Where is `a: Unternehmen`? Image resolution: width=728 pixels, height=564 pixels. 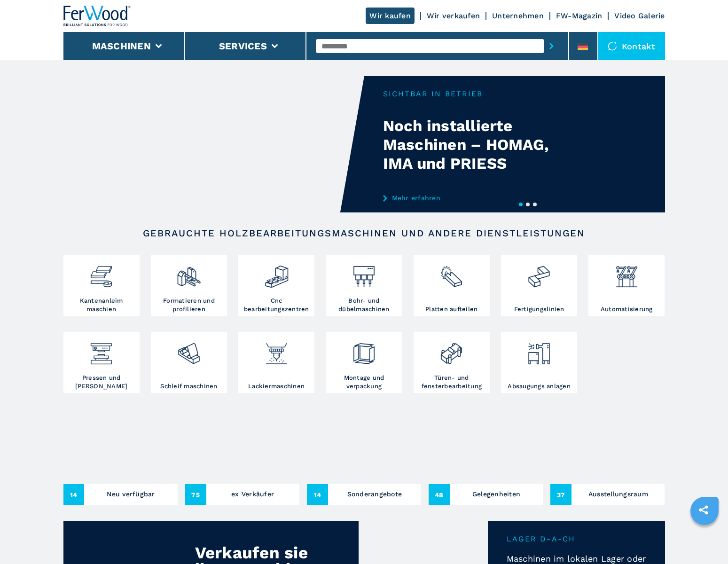
a: Unternehmen is located at coordinates (518, 16).